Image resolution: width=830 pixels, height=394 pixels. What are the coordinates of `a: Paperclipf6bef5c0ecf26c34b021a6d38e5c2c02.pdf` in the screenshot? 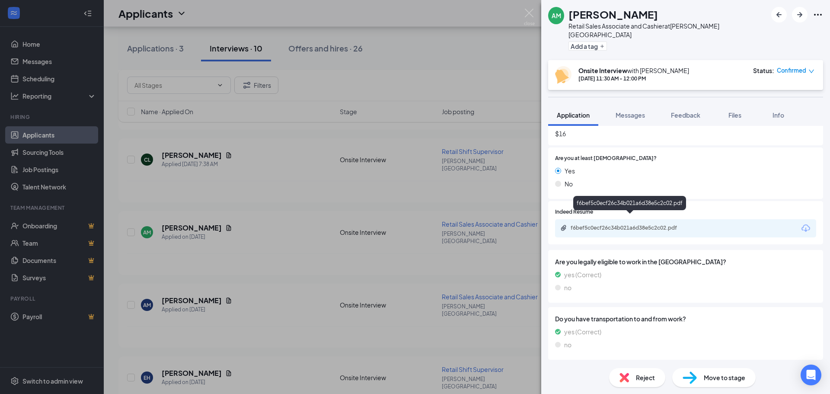 It's located at (630, 228).